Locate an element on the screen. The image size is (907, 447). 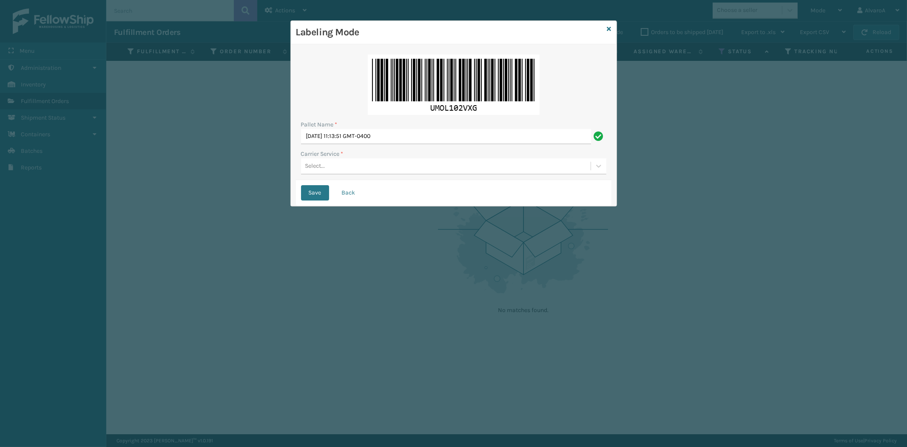
h3: Labeling Mode is located at coordinates (450, 32).